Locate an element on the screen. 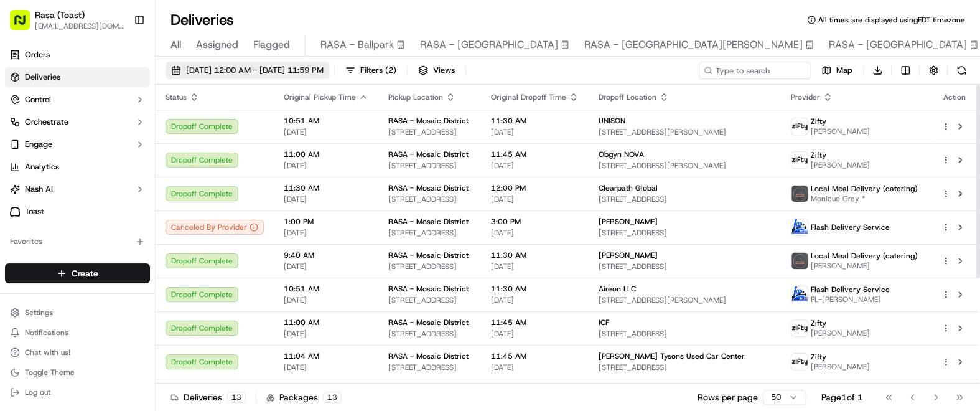 This screenshot has width=980, height=411. div: Packages is located at coordinates (304, 397).